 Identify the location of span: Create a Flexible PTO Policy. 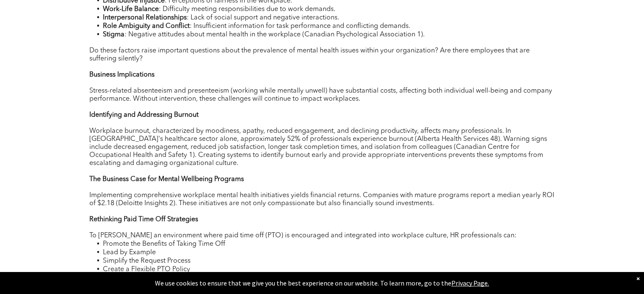
(147, 269).